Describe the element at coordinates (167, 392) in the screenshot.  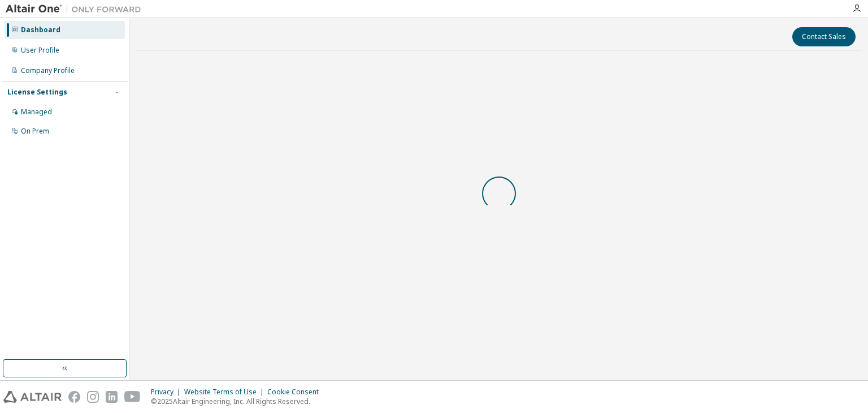
I see `div: Privacy` at that location.